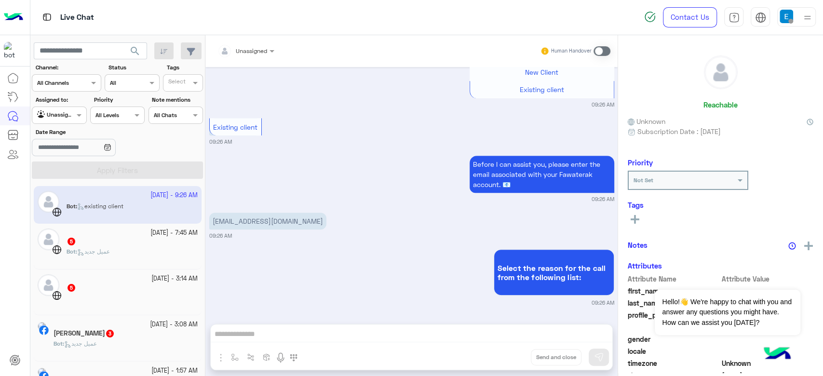  Describe the element at coordinates (777, 354) in the screenshot. I see `img: hulul-logo.png` at that location.